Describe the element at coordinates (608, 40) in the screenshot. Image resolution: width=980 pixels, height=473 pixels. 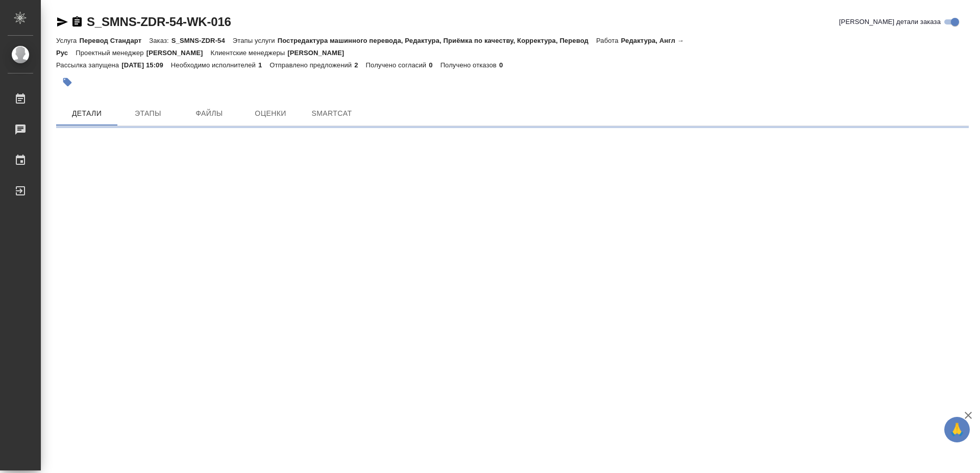
I see `p: Работа` at that location.